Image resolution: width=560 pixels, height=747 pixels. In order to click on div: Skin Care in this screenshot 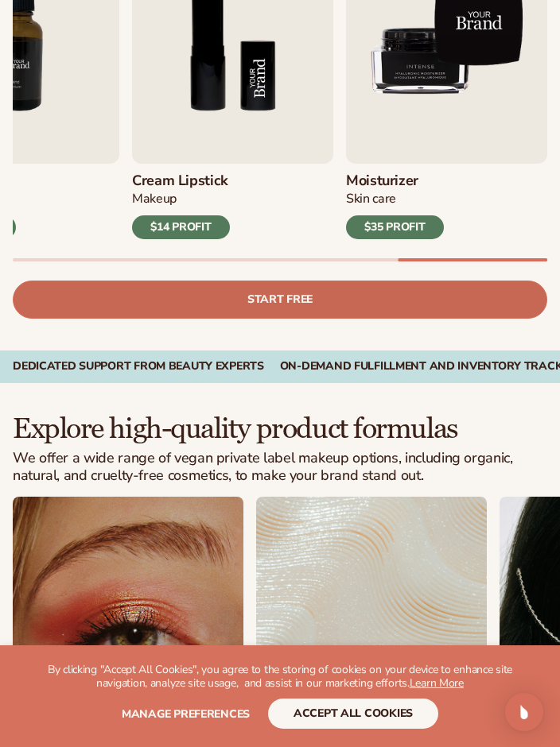, I will do `click(395, 199)`.